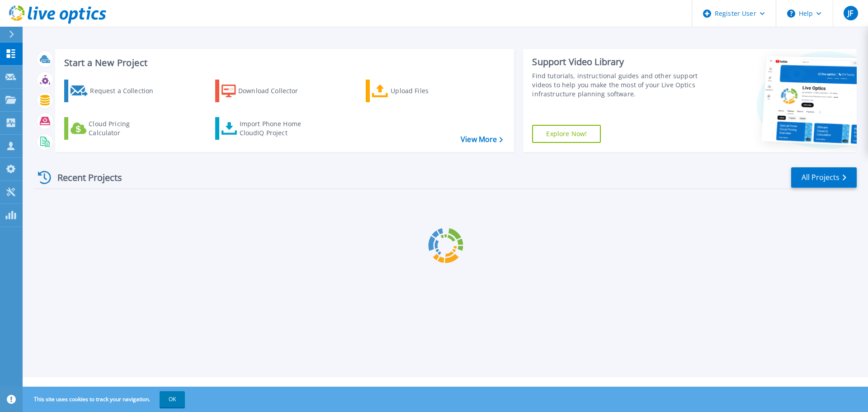 The height and width of the screenshot is (412, 868). I want to click on span: This site uses cookies to track your navigation., so click(105, 399).